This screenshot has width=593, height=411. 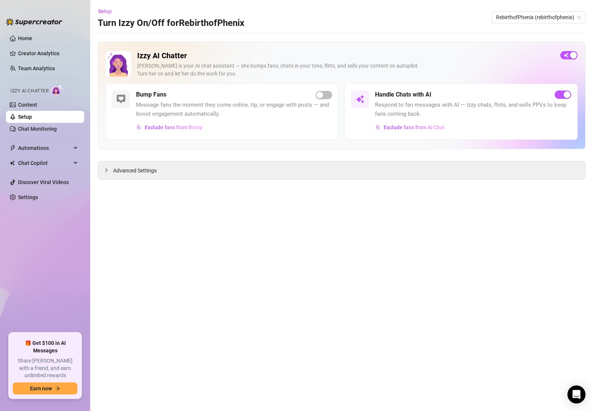 I want to click on span: Exclude fans from AI Chat, so click(x=414, y=127).